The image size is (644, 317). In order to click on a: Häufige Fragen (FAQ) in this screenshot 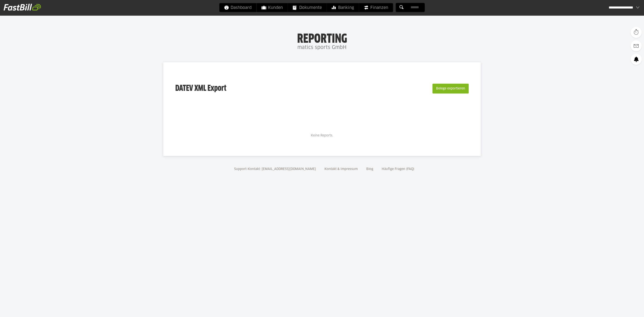, I will do `click(398, 169)`.